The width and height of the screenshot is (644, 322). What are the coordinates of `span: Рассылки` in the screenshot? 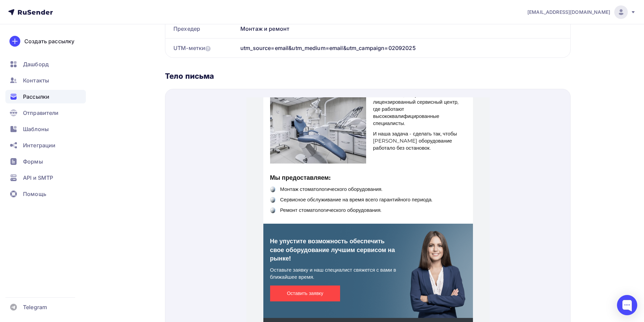 It's located at (36, 97).